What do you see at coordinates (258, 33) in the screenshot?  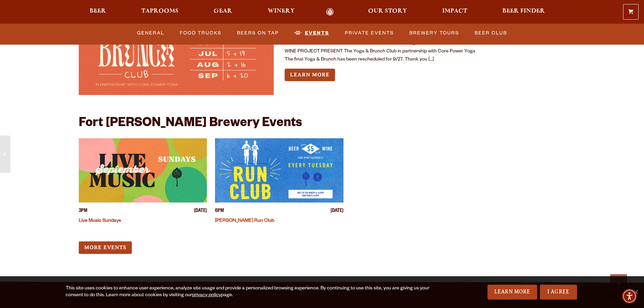 I see `a: Beers on Tap` at bounding box center [258, 33].